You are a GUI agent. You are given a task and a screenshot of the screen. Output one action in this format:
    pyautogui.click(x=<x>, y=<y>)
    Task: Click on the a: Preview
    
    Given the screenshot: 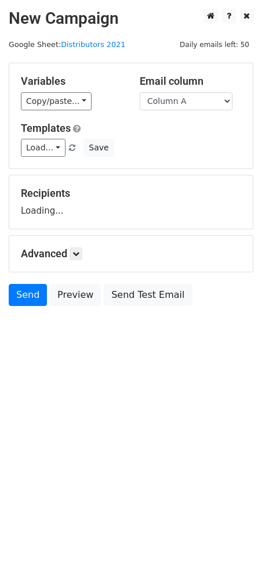 What is the action you would take?
    pyautogui.click(x=75, y=295)
    